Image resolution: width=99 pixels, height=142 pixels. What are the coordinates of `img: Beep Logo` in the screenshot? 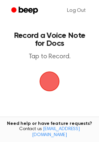 It's located at (49, 81).